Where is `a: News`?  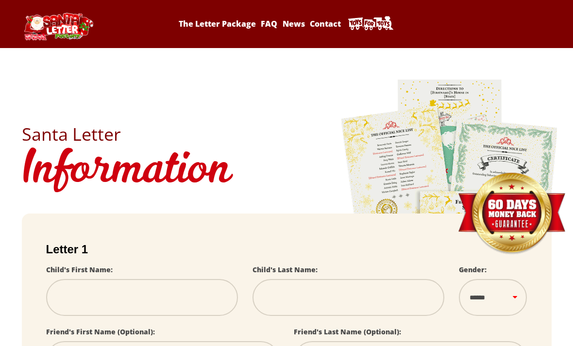
a: News is located at coordinates (293, 24).